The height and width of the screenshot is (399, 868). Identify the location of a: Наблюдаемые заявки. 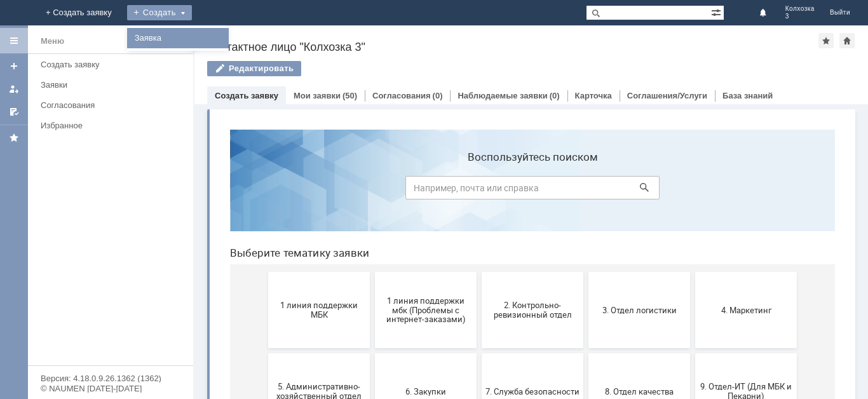
(502, 95).